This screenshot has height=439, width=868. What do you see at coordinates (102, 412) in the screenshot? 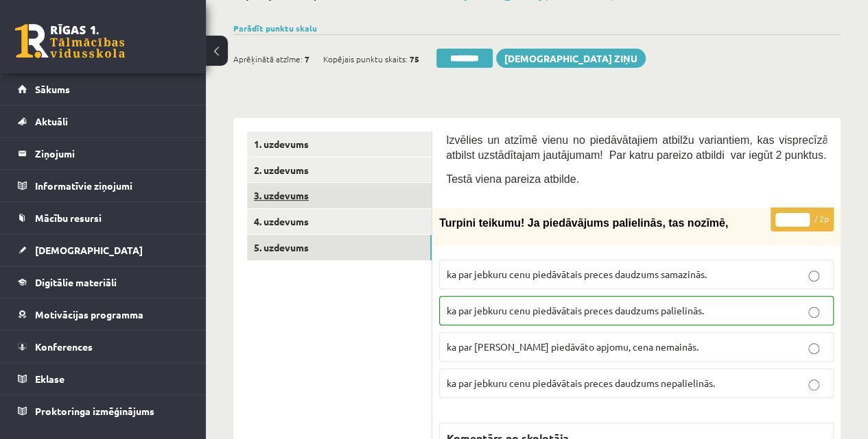
I see `a: Proktoringa izmēģinājums` at bounding box center [102, 412].